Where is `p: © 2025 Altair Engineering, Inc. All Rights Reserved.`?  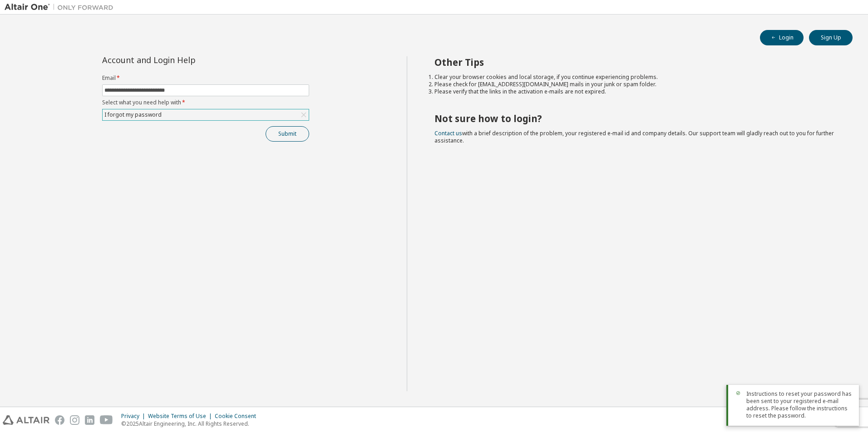
p: © 2025 Altair Engineering, Inc. All Rights Reserved. is located at coordinates (191, 424).